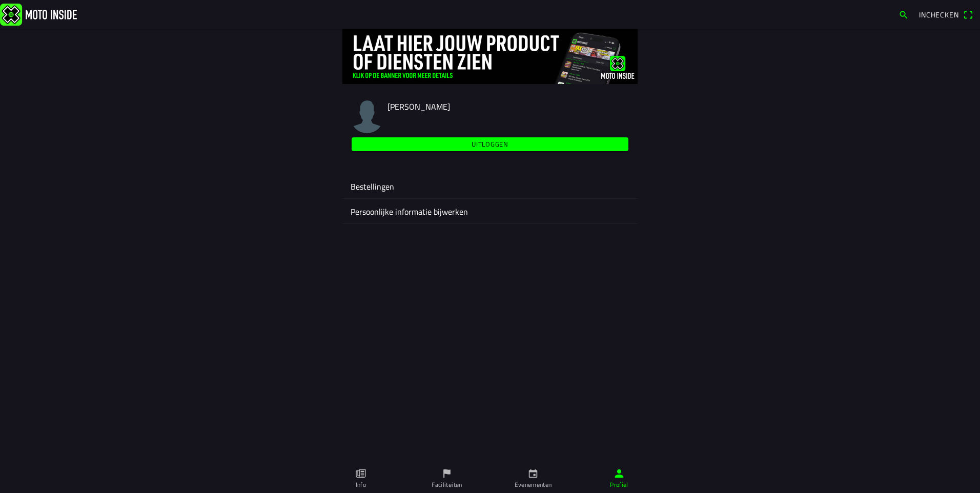  Describe the element at coordinates (490, 56) in the screenshot. I see `img: 4Lg0uCZZgYSq9MW2zyHRs12dBiEH1AZVHKMOLPl0.jpg` at that location.